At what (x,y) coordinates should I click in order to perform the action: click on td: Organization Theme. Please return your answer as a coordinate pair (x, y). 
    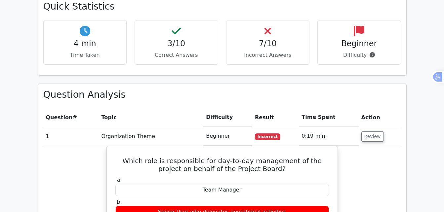
    Looking at the image, I should click on (151, 136).